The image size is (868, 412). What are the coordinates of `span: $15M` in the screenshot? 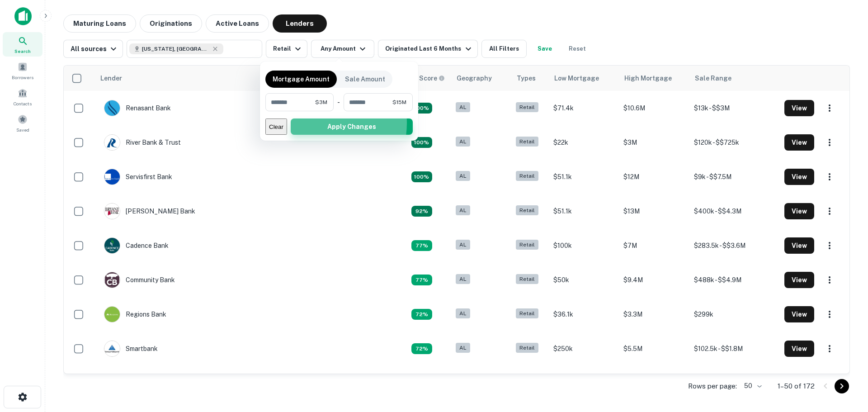 It's located at (399, 102).